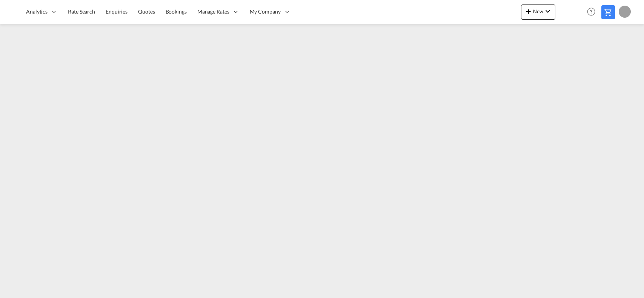 This screenshot has height=298, width=644. I want to click on span: Manage Rates, so click(213, 11).